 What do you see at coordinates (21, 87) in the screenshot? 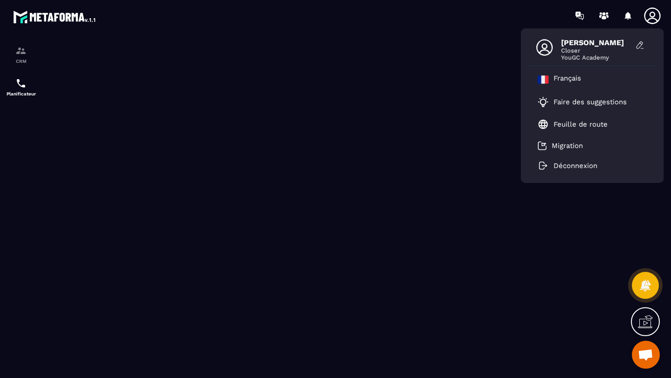
I see `a: schedulerschedulerPlanificateur` at bounding box center [21, 87].